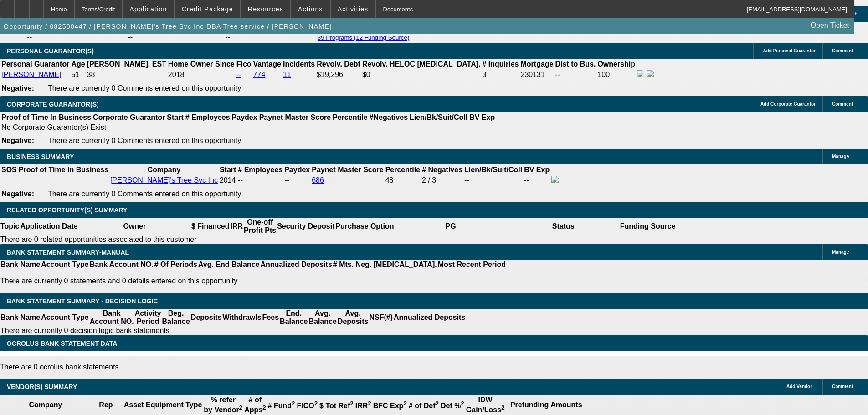  Describe the element at coordinates (390, 406) in the screenshot. I see `b: BFC Exp` at that location.